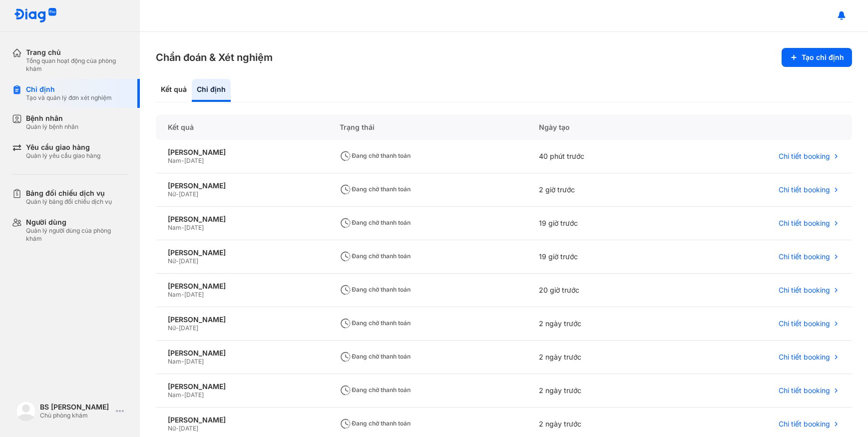 The width and height of the screenshot is (868, 437). What do you see at coordinates (52, 127) in the screenshot?
I see `div: Quản lý bệnh nhân` at bounding box center [52, 127].